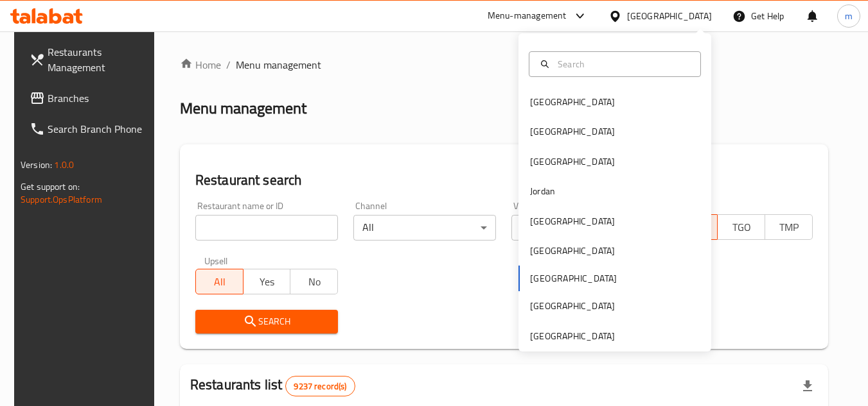 Image resolution: width=868 pixels, height=406 pixels. I want to click on button: All, so click(219, 281).